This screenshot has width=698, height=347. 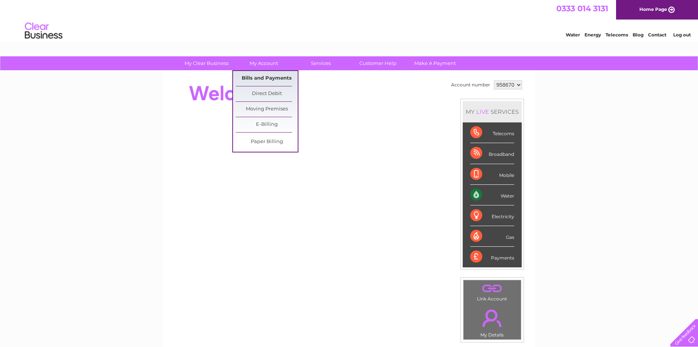 I want to click on div: LIVE, so click(x=482, y=112).